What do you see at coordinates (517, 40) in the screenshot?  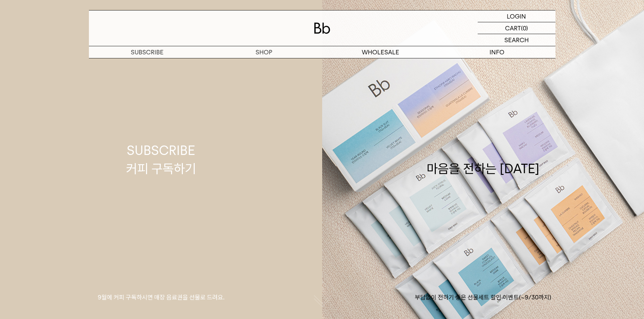 I see `p: SEARCH` at bounding box center [517, 40].